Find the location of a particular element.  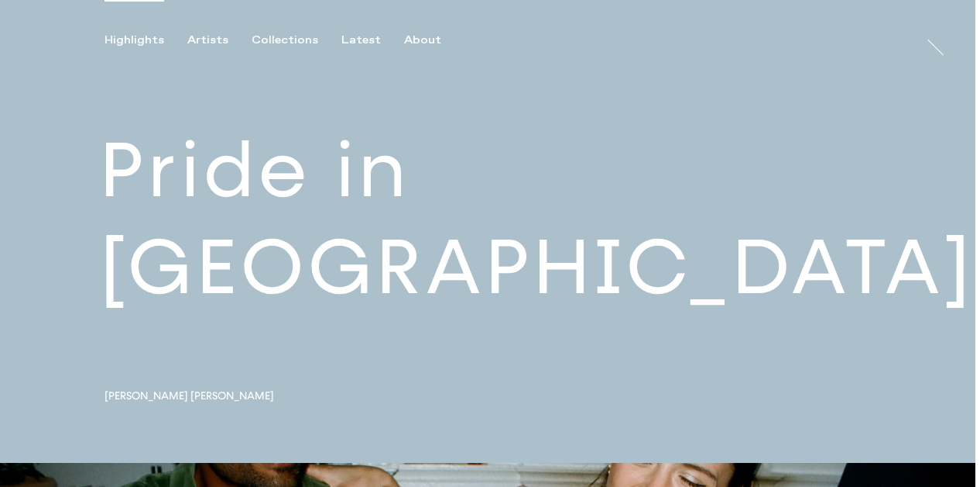

button: Highlights is located at coordinates (146, 41).